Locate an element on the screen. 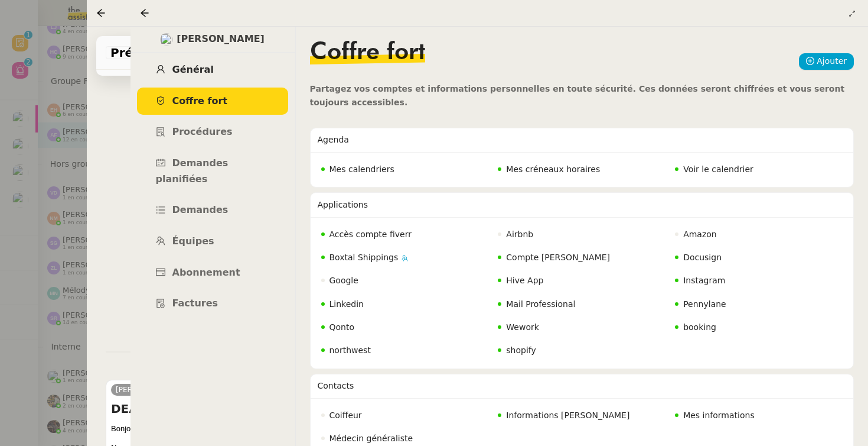 Image resolution: width=868 pixels, height=446 pixels. a: Général is located at coordinates (213, 70).